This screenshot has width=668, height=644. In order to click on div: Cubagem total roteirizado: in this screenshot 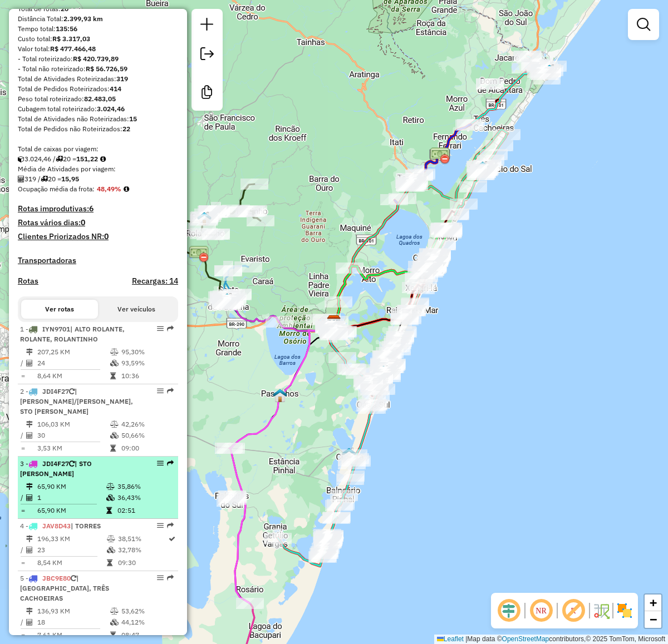, I will do `click(98, 109)`.